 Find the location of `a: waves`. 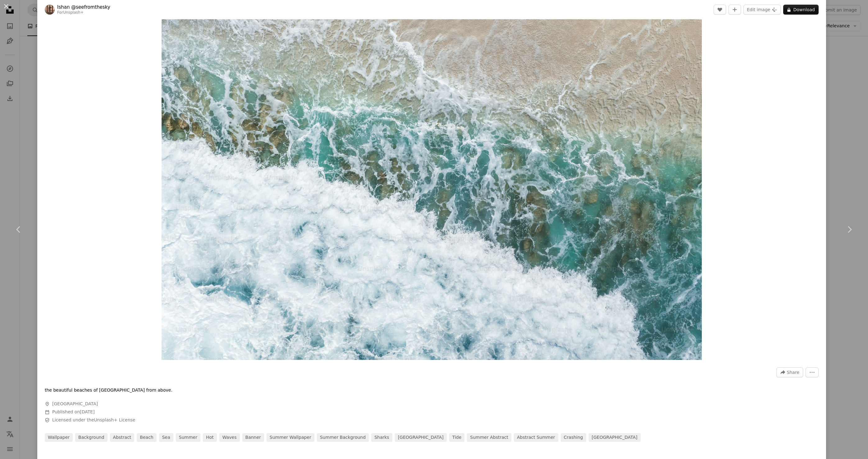

a: waves is located at coordinates (230, 438).